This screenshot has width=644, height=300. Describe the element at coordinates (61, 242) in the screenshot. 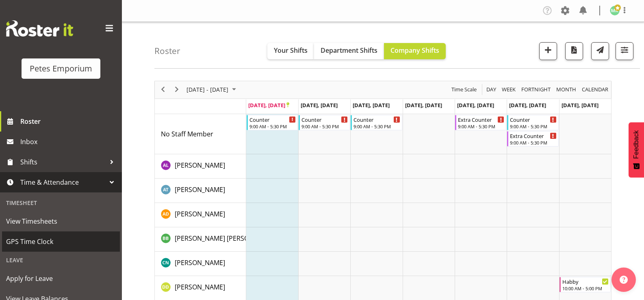

I see `span: GPS Time Clock` at that location.